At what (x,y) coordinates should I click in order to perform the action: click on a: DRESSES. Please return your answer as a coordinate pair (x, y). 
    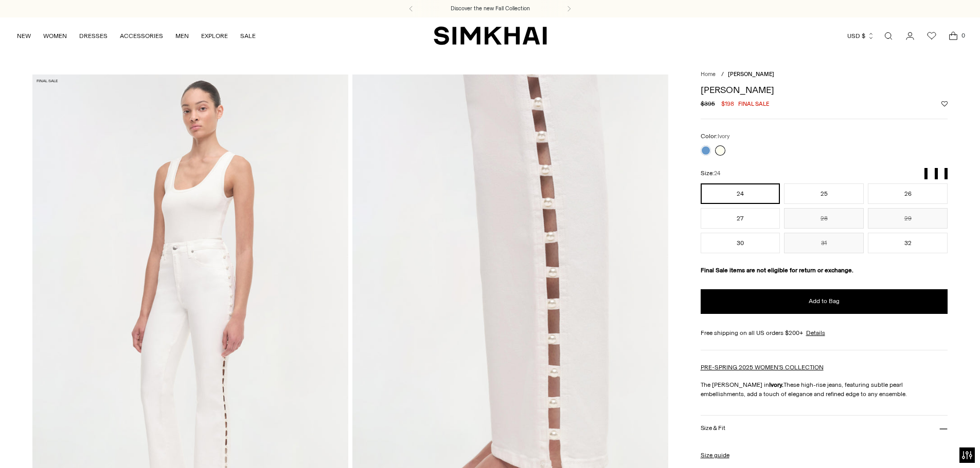
    Looking at the image, I should click on (93, 36).